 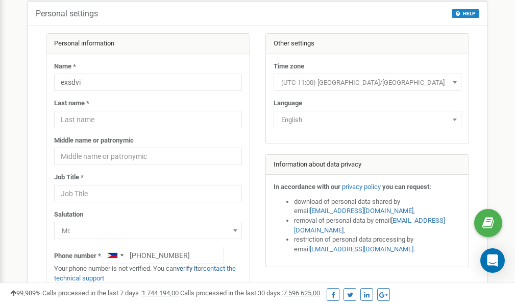 I want to click on label: Middle name or patronymic, so click(x=94, y=140).